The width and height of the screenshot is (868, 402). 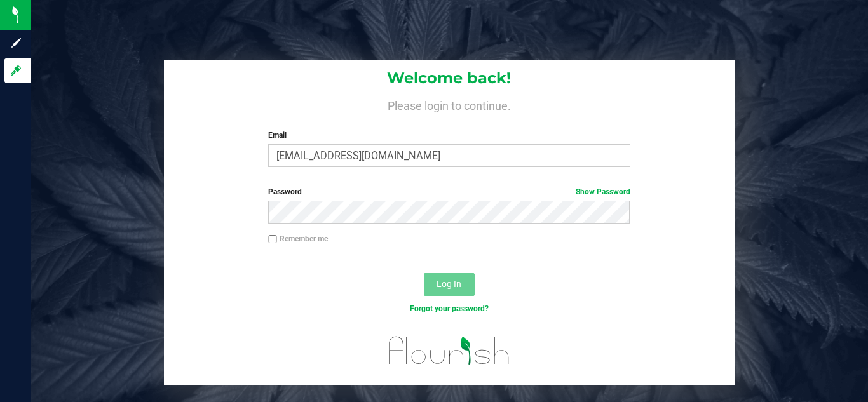 I want to click on h1: Welcome back!, so click(x=449, y=78).